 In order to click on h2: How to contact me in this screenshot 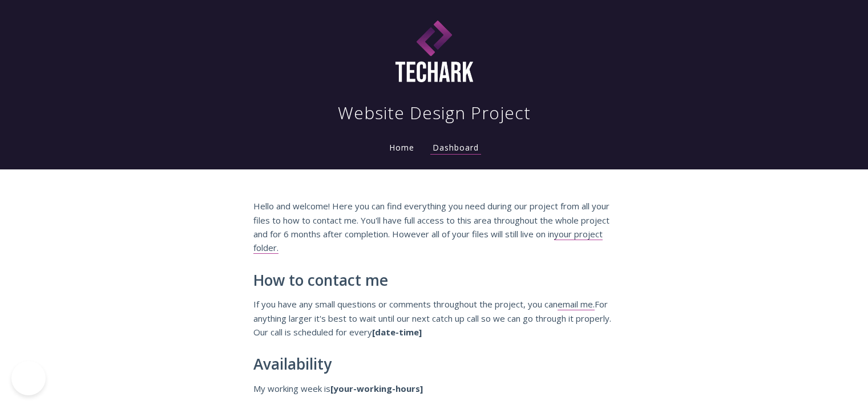, I will do `click(434, 281)`.